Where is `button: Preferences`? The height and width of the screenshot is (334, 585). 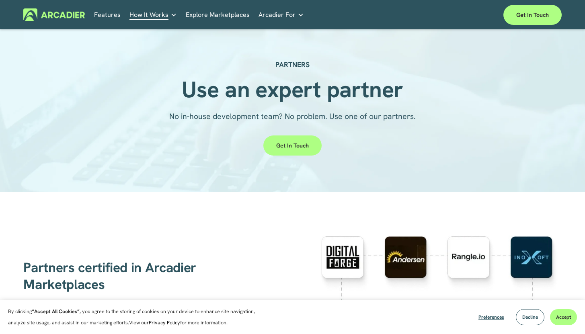
button: Preferences is located at coordinates (491, 317).